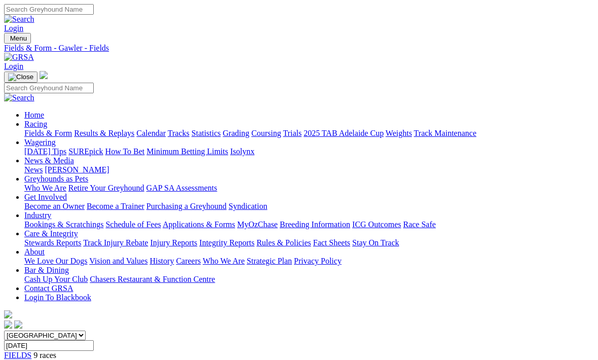 The width and height of the screenshot is (598, 360). What do you see at coordinates (236, 133) in the screenshot?
I see `a: Grading` at bounding box center [236, 133].